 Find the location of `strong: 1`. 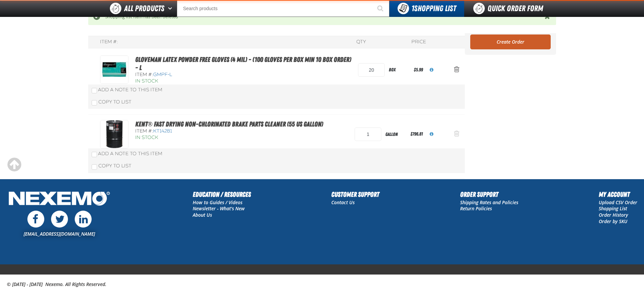

strong: 1 is located at coordinates (413, 8).